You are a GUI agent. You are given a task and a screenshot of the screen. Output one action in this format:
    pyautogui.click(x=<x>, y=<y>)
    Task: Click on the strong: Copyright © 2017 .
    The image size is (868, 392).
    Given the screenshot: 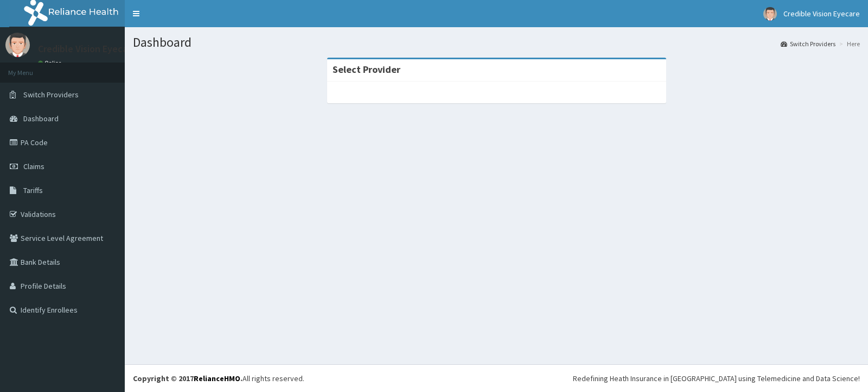 What is the action you would take?
    pyautogui.click(x=188, y=378)
    